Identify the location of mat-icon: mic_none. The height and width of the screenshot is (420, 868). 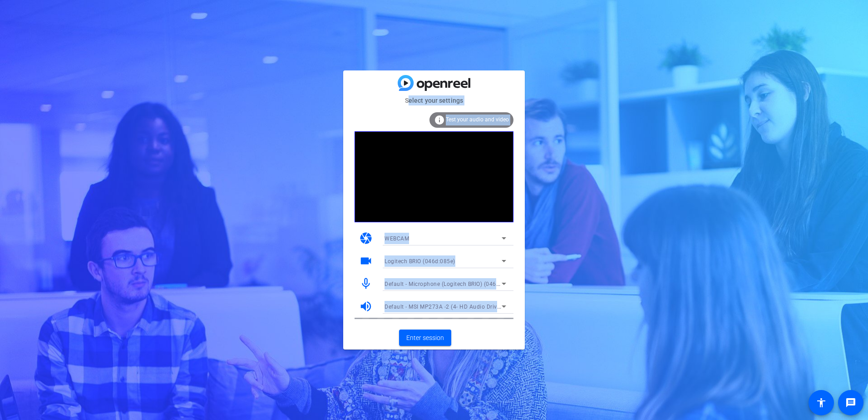
(366, 283).